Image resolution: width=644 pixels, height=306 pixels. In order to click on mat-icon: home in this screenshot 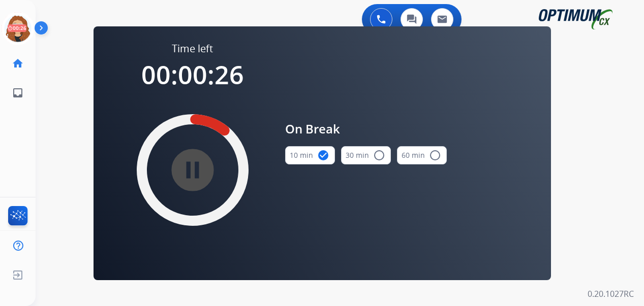, I will do `click(18, 63)`.